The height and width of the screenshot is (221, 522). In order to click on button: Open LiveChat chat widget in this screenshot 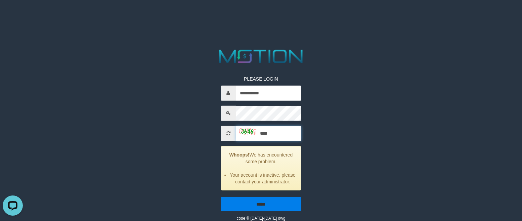, I will do `click(13, 13)`.